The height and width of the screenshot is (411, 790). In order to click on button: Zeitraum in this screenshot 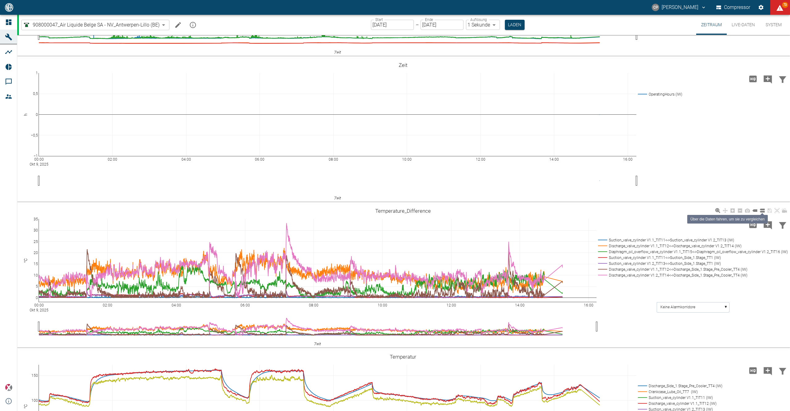, I will do `click(711, 25)`.